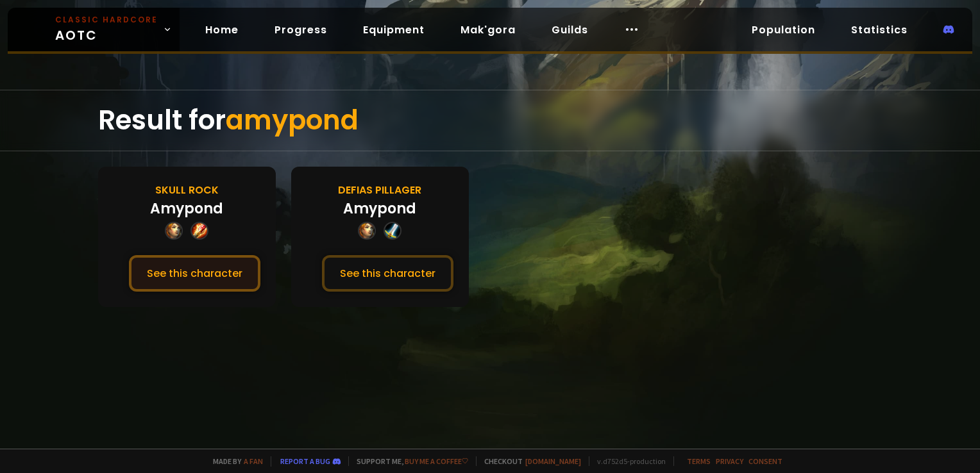 This screenshot has width=980, height=473. What do you see at coordinates (698, 461) in the screenshot?
I see `a: Terms` at bounding box center [698, 461].